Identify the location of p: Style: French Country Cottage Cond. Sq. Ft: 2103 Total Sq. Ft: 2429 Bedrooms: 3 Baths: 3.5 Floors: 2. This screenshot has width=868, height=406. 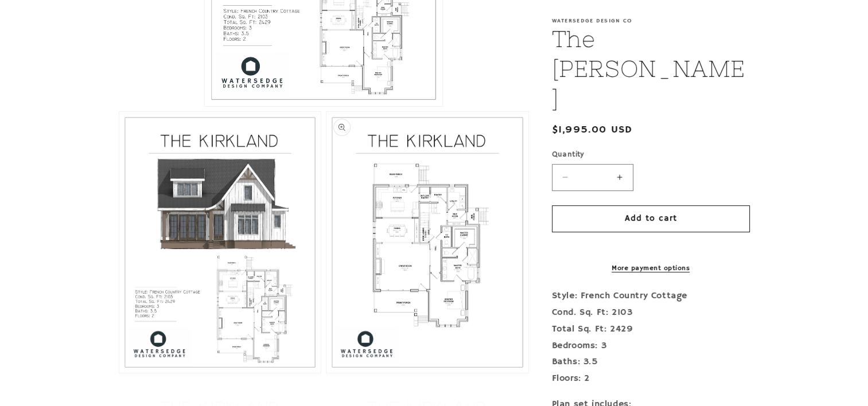
(651, 337).